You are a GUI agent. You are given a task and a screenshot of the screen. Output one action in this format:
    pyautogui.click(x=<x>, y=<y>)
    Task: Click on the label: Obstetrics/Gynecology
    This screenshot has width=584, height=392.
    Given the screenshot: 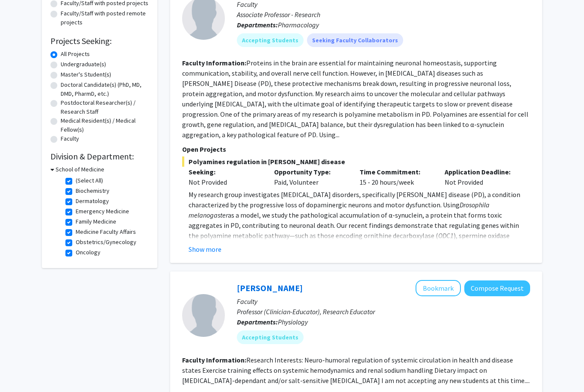 What is the action you would take?
    pyautogui.click(x=106, y=242)
    